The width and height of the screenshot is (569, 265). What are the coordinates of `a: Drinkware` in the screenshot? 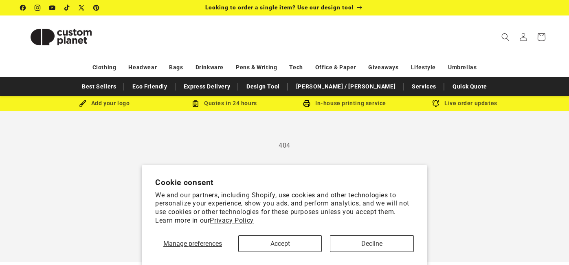 It's located at (209, 67).